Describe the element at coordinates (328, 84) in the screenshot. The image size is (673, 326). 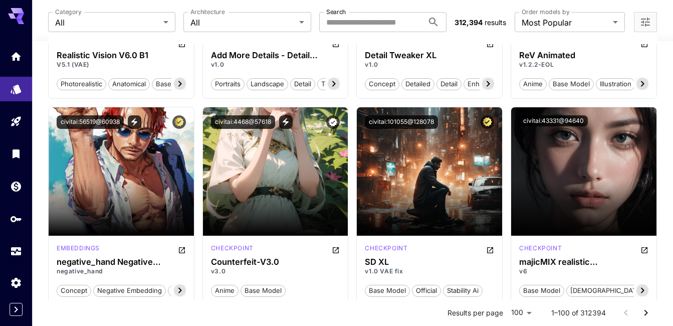
I see `button: tool` at that location.